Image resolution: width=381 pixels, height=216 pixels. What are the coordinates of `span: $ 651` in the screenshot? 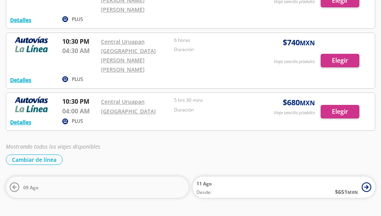 It's located at (346, 191).